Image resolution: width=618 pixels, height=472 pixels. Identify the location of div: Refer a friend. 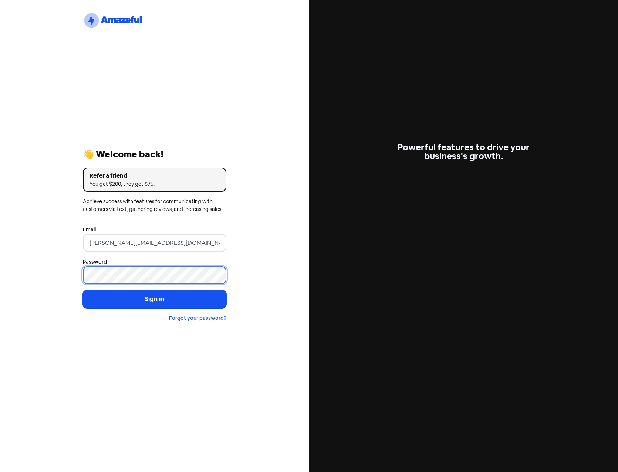
(155, 176).